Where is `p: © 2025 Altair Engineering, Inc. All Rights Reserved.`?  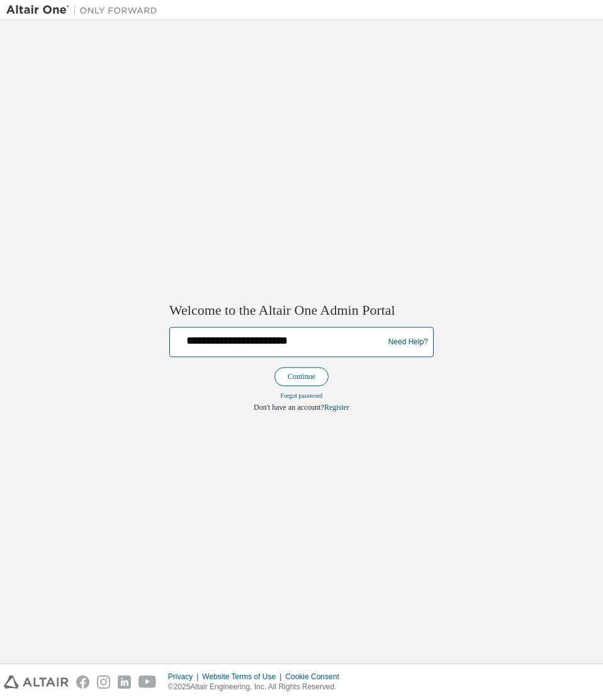
p: © 2025 Altair Engineering, Inc. All Rights Reserved. is located at coordinates (258, 687).